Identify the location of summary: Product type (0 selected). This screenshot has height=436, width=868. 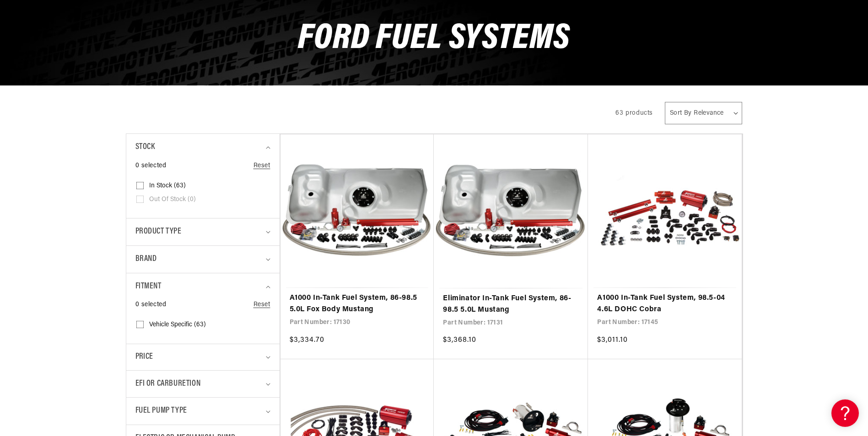
(203, 232).